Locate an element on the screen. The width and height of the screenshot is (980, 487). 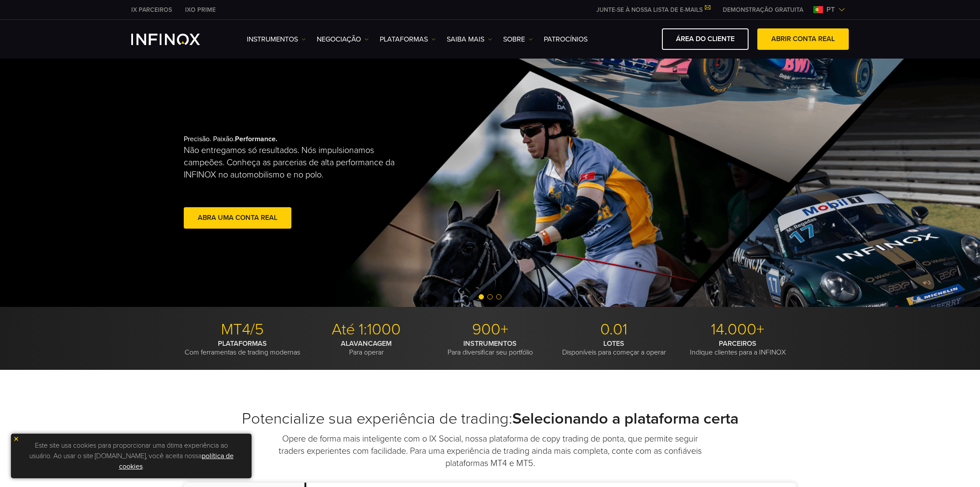
strong: LOTES is located at coordinates (614, 344).